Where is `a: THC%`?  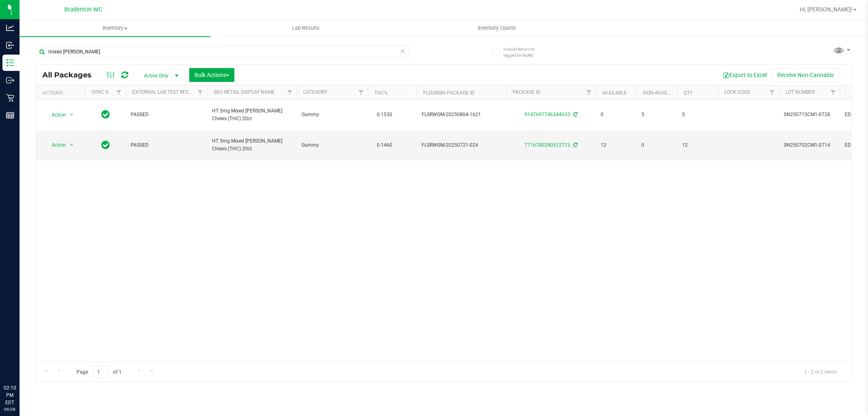 a: THC% is located at coordinates (381, 93).